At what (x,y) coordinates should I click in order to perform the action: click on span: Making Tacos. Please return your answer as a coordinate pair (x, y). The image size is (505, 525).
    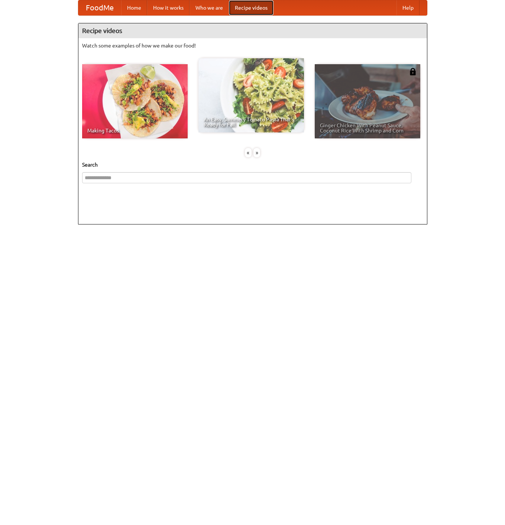
    Looking at the image, I should click on (135, 131).